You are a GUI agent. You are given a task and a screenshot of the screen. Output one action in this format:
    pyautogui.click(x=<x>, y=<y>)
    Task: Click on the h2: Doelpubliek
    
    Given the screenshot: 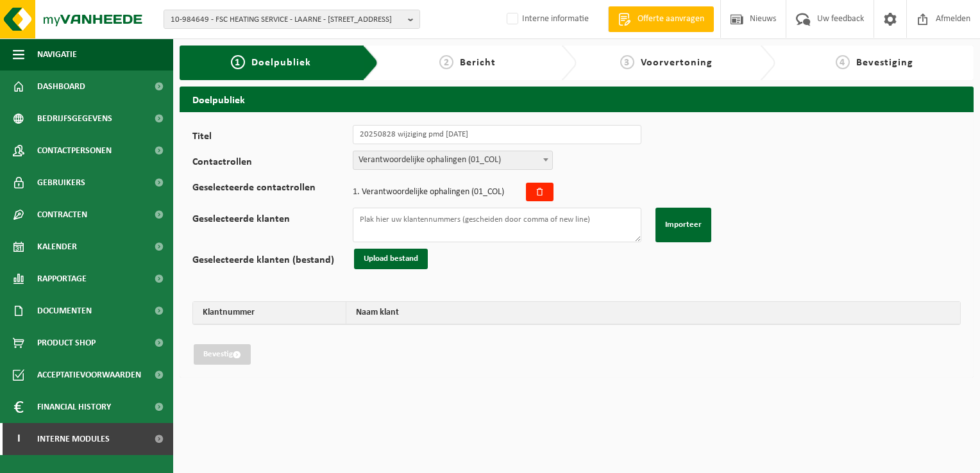 What is the action you would take?
    pyautogui.click(x=577, y=99)
    